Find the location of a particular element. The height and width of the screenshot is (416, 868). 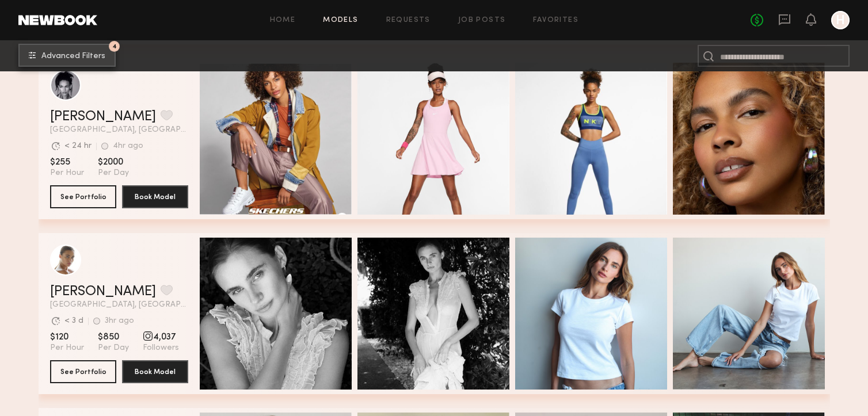

span: 4 is located at coordinates (114, 46).